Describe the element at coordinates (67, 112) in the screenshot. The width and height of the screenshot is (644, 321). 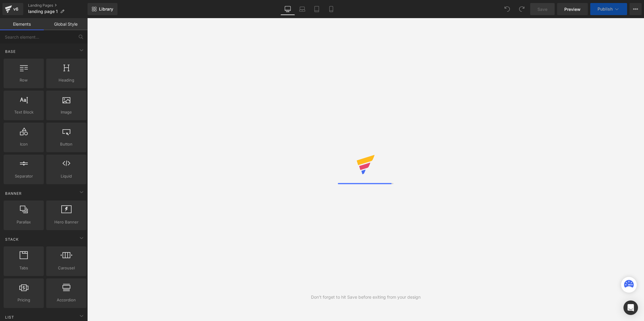
I see `span: Image` at that location.